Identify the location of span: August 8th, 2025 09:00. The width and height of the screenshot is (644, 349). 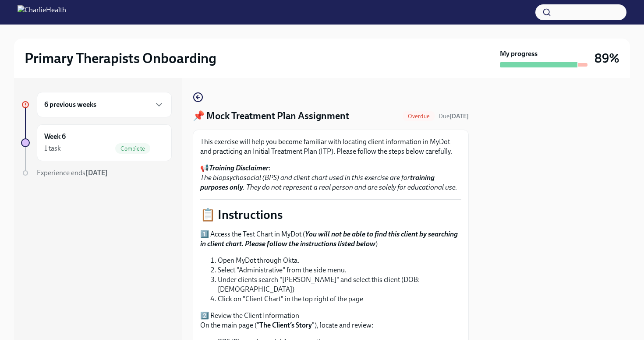
(454, 116).